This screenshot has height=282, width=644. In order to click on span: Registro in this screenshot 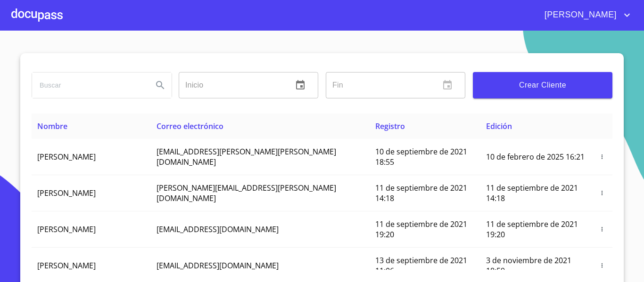, I will do `click(390, 126)`.